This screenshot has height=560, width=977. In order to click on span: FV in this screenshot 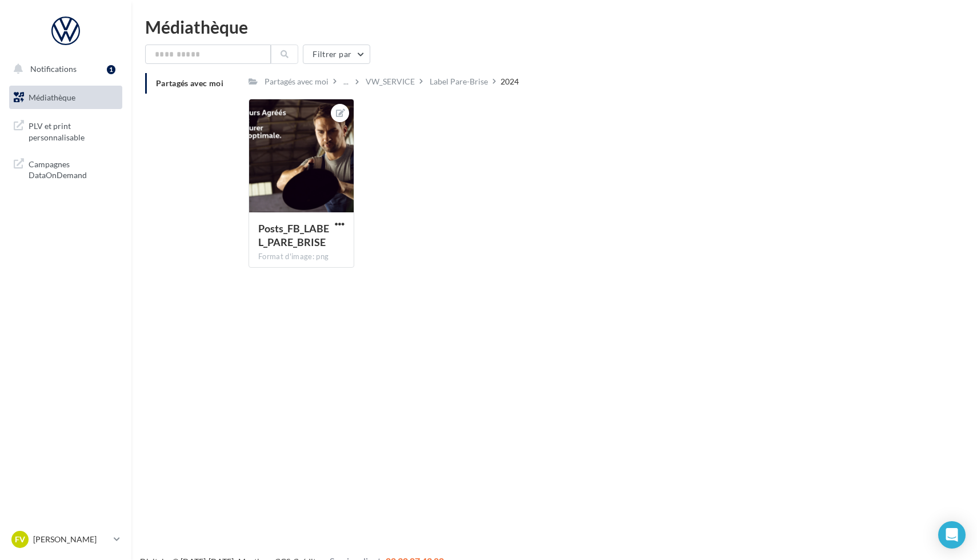, I will do `click(20, 539)`.